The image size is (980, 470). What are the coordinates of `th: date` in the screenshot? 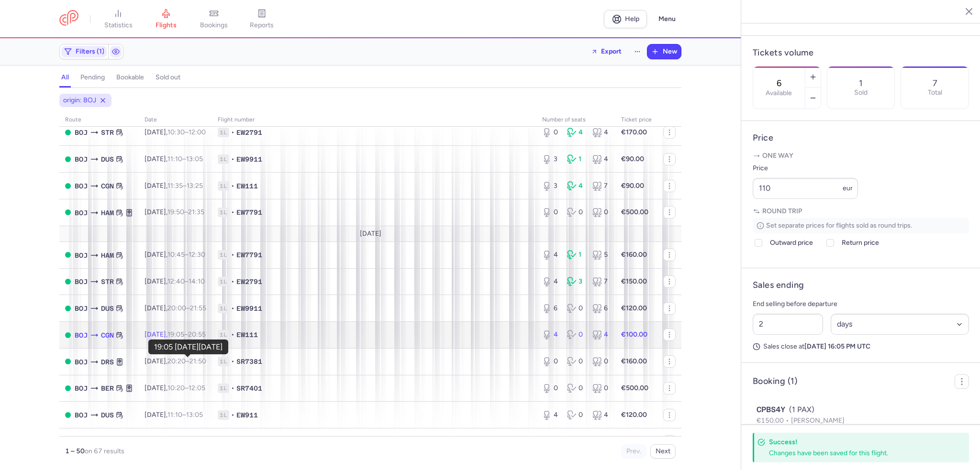 It's located at (175, 120).